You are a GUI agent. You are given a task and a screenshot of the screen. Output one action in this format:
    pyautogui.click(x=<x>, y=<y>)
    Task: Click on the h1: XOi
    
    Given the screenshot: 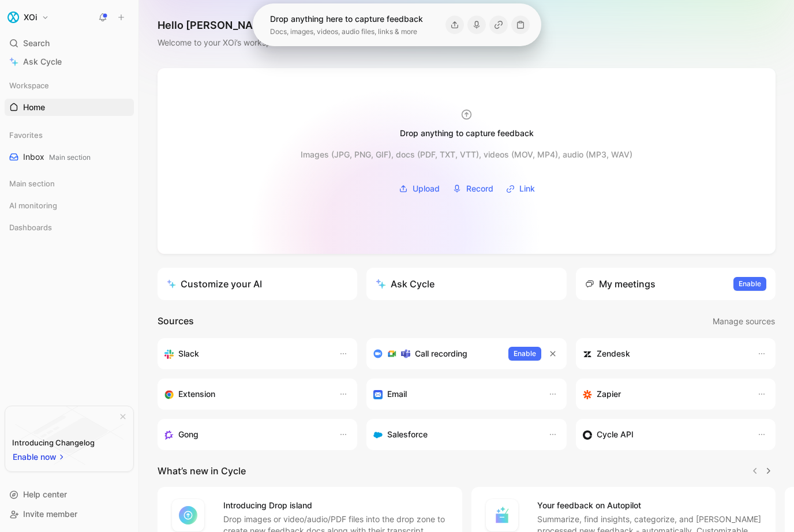 What is the action you would take?
    pyautogui.click(x=30, y=17)
    